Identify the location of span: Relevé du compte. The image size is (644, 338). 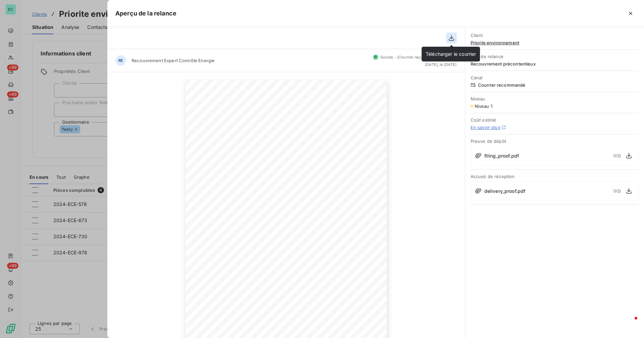
(217, 331).